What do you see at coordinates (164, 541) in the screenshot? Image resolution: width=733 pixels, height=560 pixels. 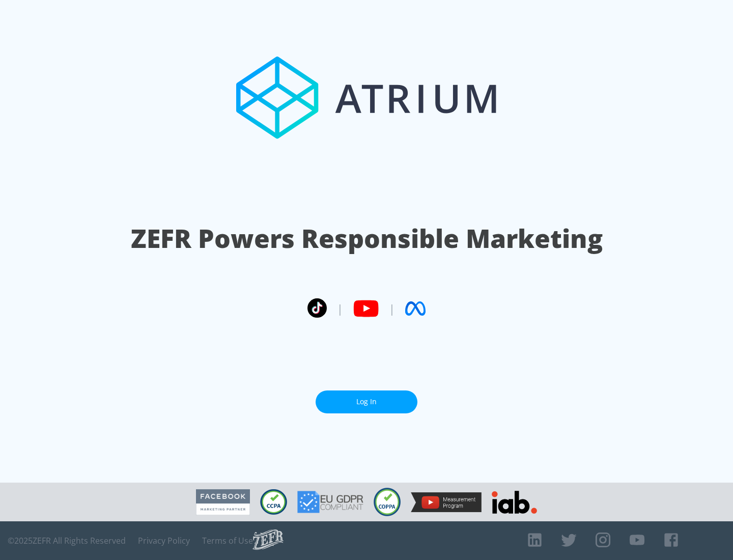 I see `a: Privacy Policy` at bounding box center [164, 541].